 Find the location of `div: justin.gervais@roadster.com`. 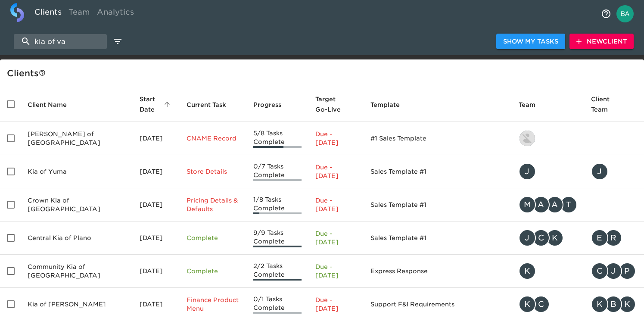

div: justin.gervais@roadster.com is located at coordinates (548, 172).